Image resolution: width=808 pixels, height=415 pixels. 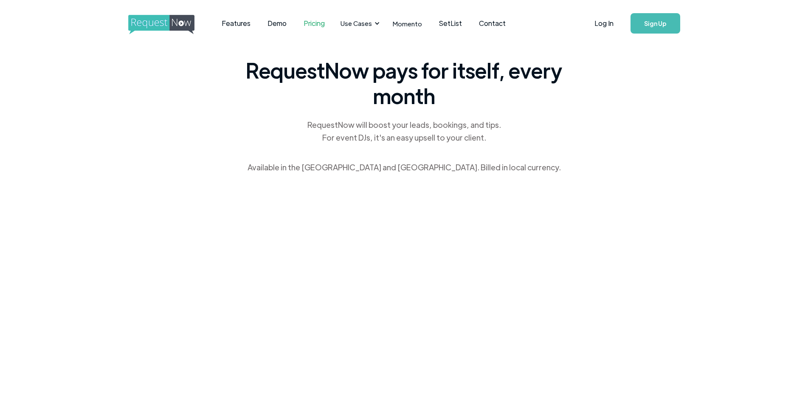 I want to click on a: home, so click(x=160, y=23).